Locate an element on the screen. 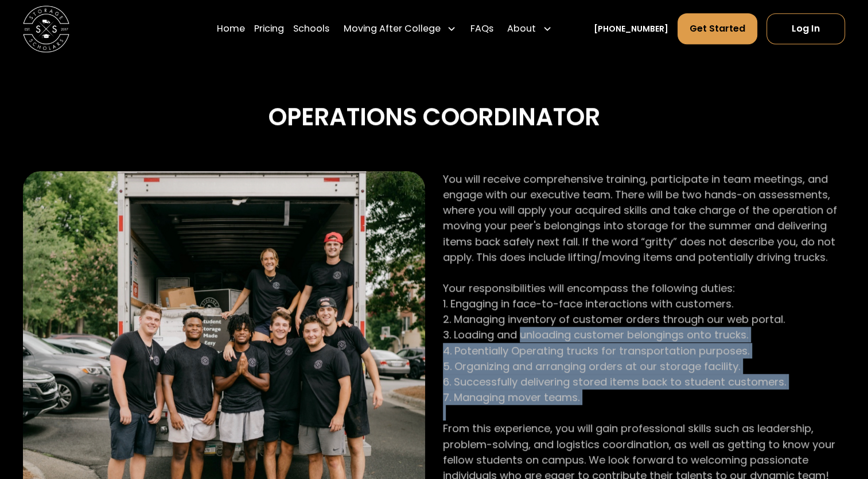 This screenshot has width=868, height=479. a: Schools is located at coordinates (311, 28).